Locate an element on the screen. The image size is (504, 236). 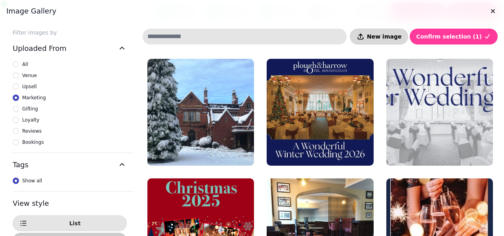
span: List is located at coordinates (75, 223).